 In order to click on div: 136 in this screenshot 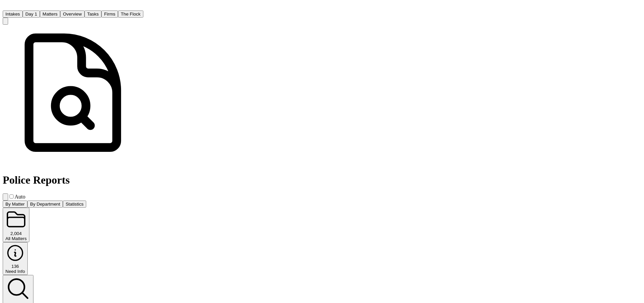, I will do `click(15, 266)`.